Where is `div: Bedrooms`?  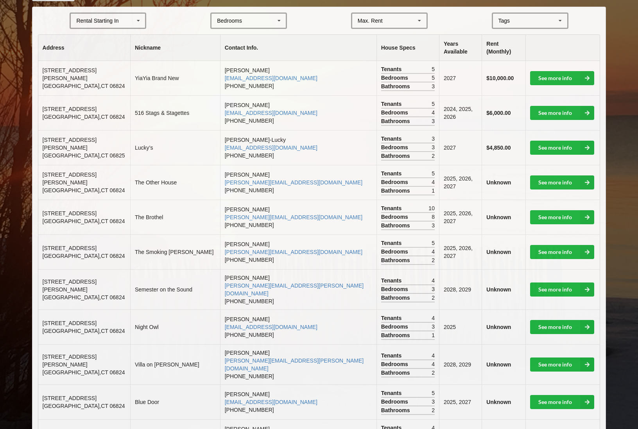
div: Bedrooms is located at coordinates (230, 21).